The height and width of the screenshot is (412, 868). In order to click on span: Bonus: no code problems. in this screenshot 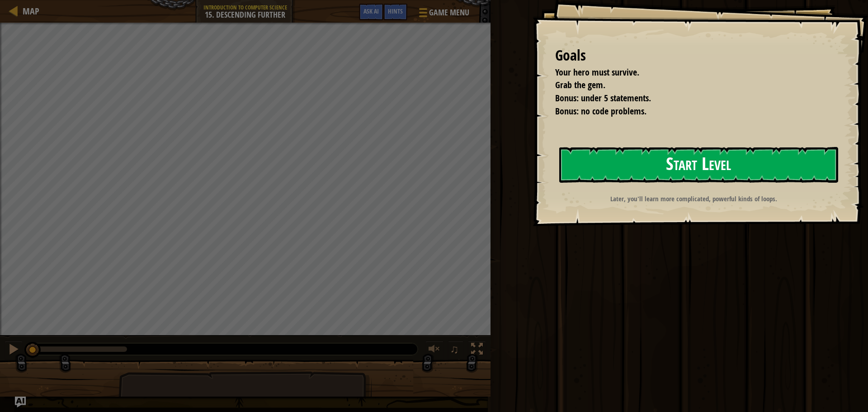, I will do `click(601, 111)`.